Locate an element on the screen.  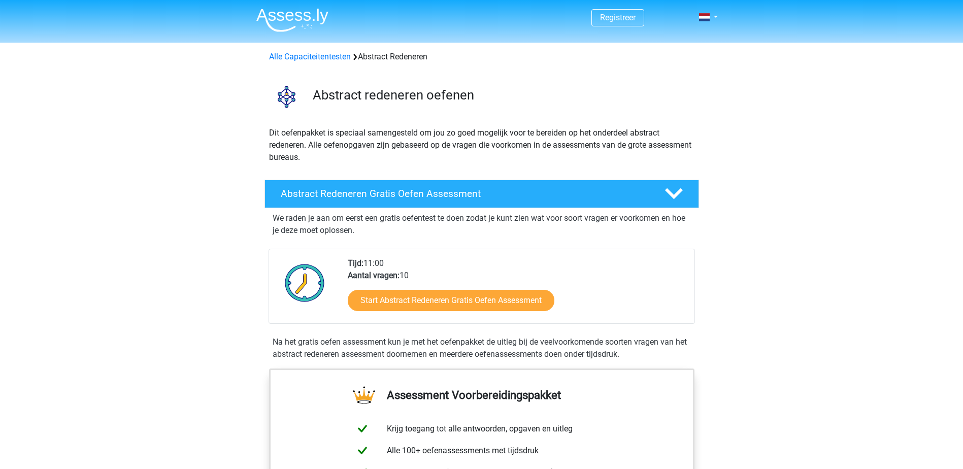
p: We raden je aan om eerst een gratis oefentest te doen zodat je kunt zien wat voor soort vragen er... is located at coordinates (482, 224).